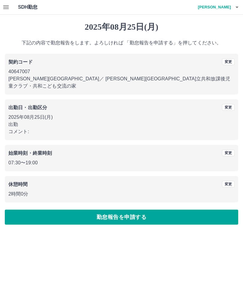 The width and height of the screenshot is (243, 293). Describe the element at coordinates (28, 107) in the screenshot. I see `b: 出勤日・出勤区分` at that location.